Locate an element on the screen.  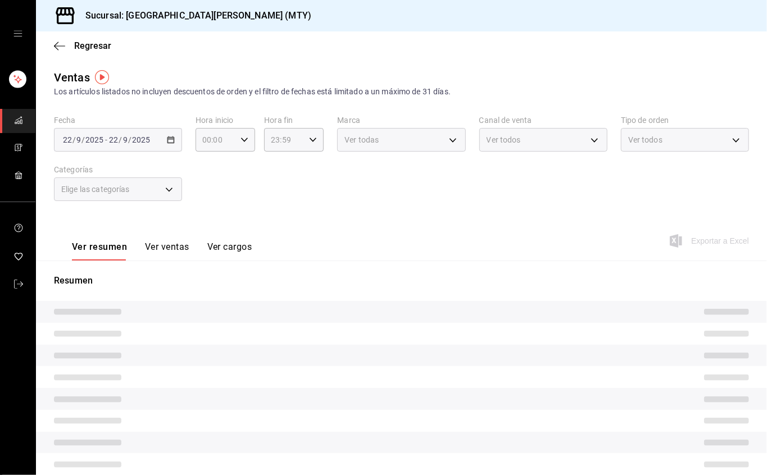
label: Hora inicio is located at coordinates (225, 121).